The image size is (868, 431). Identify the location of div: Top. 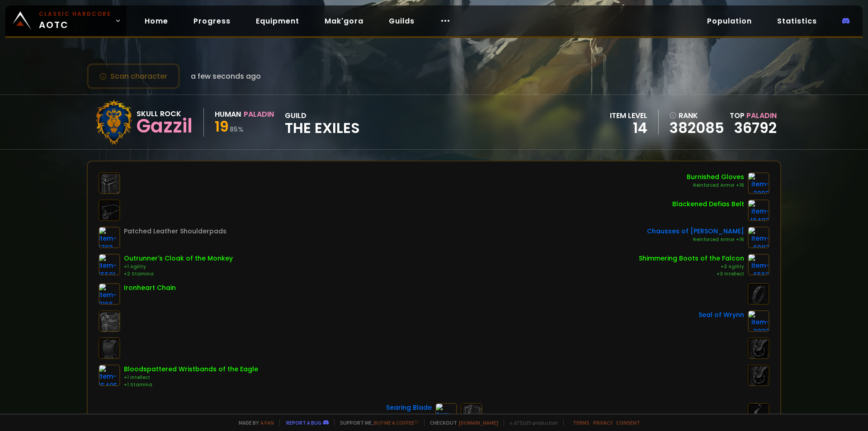
(753, 115).